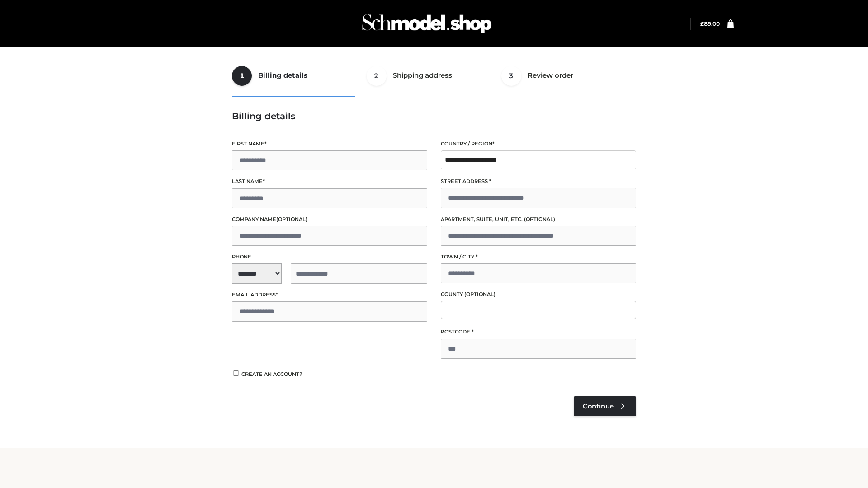  I want to click on label: Company name, so click(329, 219).